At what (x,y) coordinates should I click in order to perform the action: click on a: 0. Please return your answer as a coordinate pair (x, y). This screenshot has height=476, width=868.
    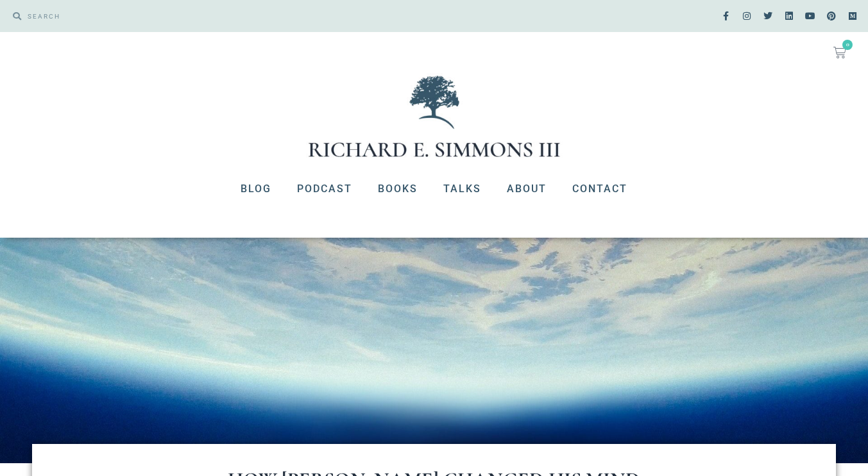
    Looking at the image, I should click on (840, 53).